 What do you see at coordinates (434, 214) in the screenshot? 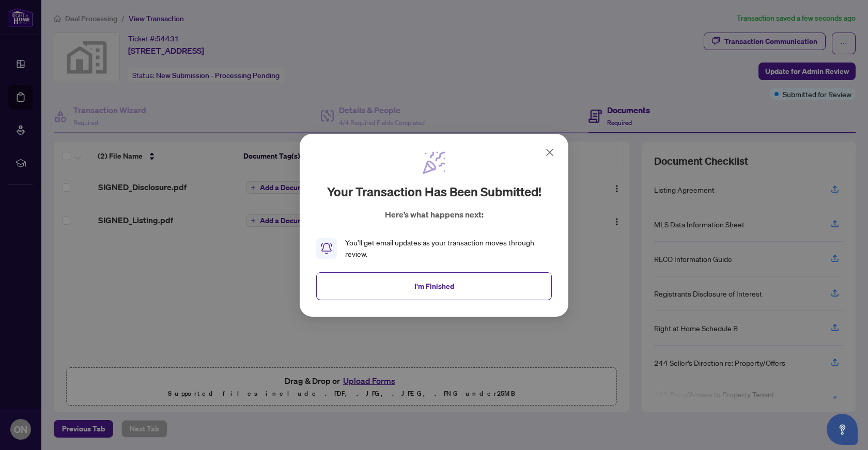
I see `p: Here’s what happens next:` at bounding box center [434, 214].